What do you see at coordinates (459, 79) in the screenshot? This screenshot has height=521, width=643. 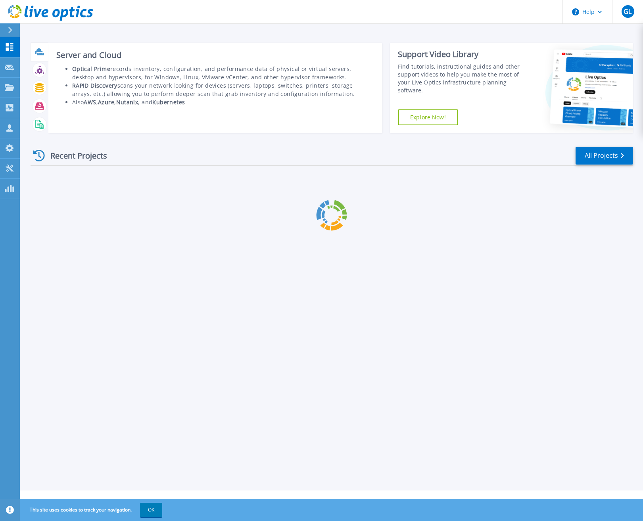 I see `div: Find tutorials, instructional guides and other support videos to help you make the most of your L...` at bounding box center [459, 79].